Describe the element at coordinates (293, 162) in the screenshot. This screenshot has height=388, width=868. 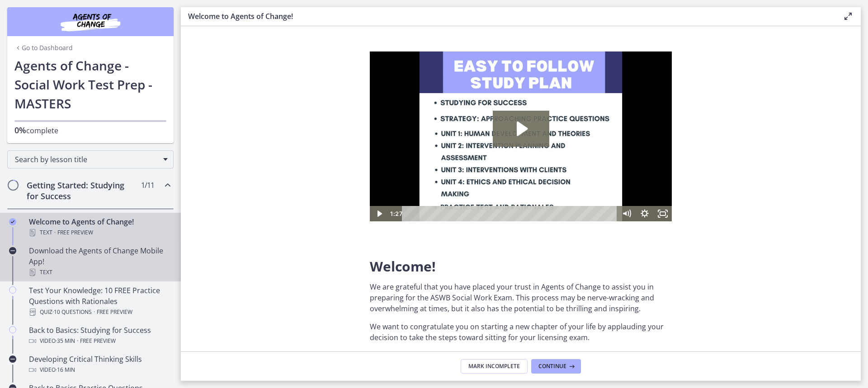
I see `button: Fullscreen` at that location.